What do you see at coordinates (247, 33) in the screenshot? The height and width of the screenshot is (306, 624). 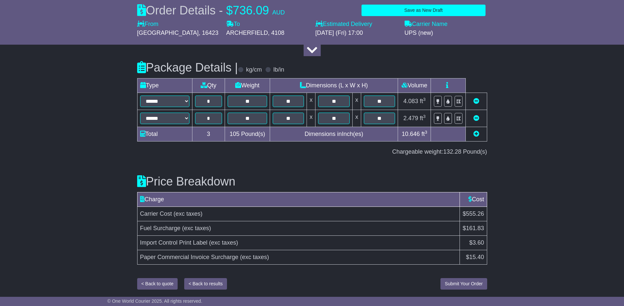 I see `span: ARCHERFIELD` at bounding box center [247, 33].